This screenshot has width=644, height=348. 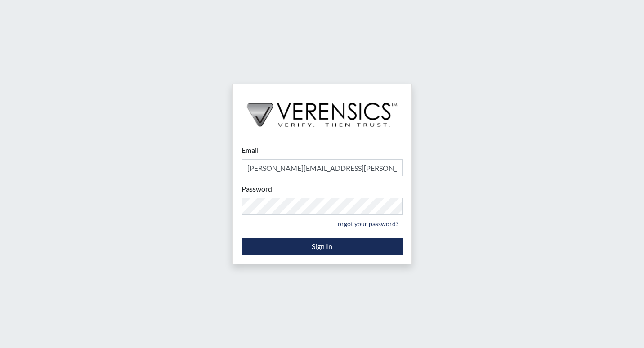 What do you see at coordinates (322, 246) in the screenshot?
I see `button: Sign In` at bounding box center [322, 246].